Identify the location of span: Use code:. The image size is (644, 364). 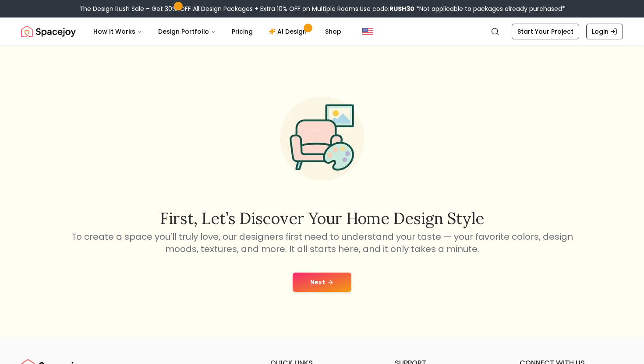
(386, 9).